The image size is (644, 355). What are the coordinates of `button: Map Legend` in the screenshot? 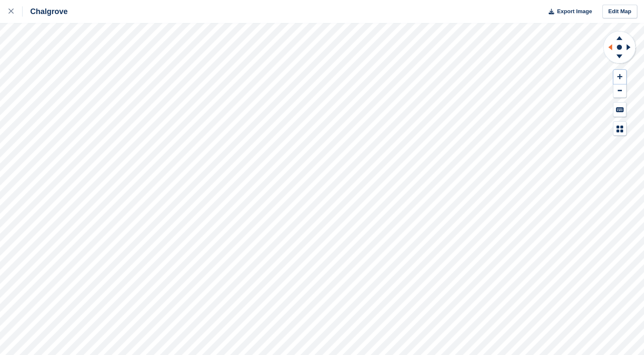 It's located at (620, 129).